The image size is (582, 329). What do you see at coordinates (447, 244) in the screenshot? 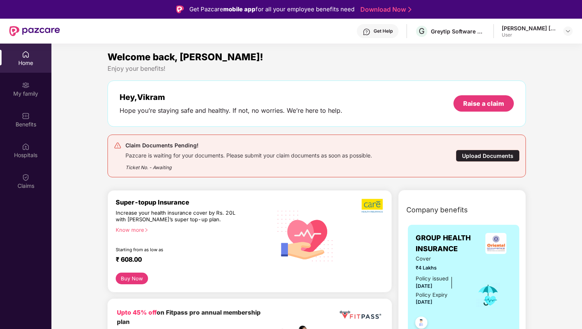
I see `span: GROUP HEALTH INSURANCE` at bounding box center [447, 244].